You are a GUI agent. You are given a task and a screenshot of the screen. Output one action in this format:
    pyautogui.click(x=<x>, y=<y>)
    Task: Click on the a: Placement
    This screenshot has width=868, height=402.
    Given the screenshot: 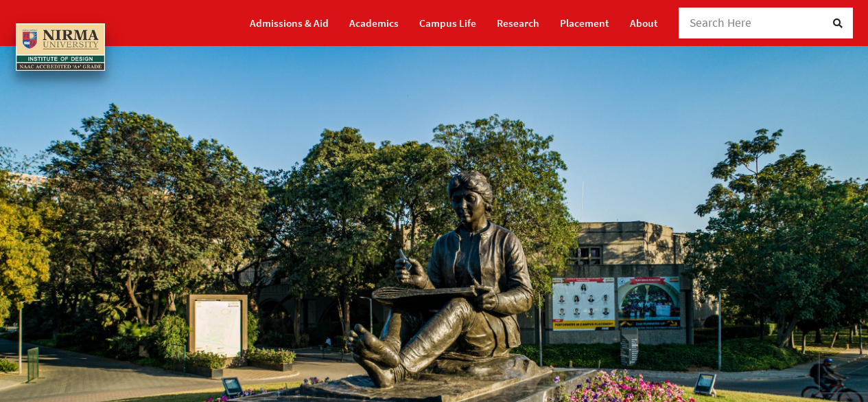 What is the action you would take?
    pyautogui.click(x=584, y=23)
    